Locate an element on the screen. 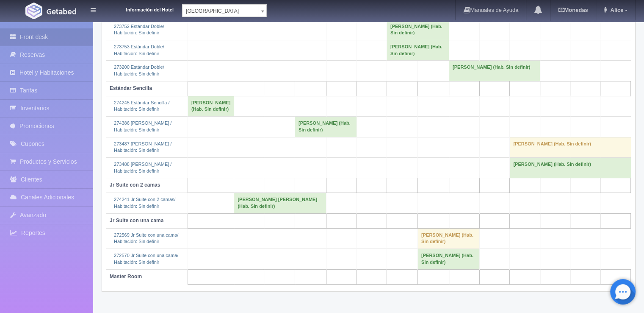 The width and height of the screenshot is (644, 313). dt: Información del Hotel is located at coordinates (140, 9).